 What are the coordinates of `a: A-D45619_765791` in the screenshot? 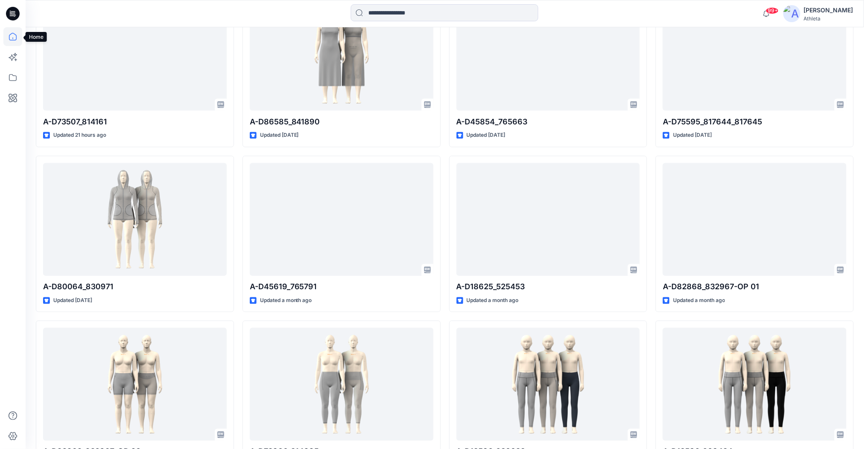 It's located at (341, 219).